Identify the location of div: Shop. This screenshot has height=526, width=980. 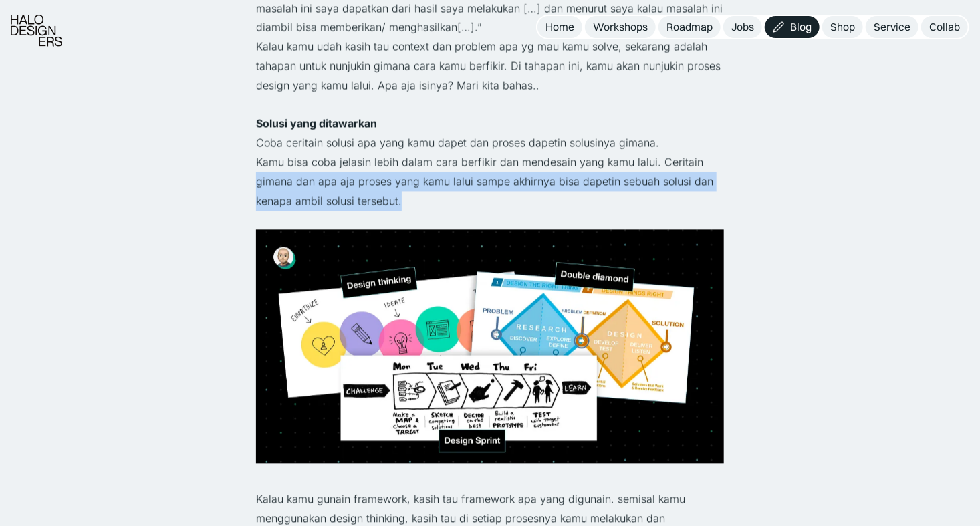
(842, 27).